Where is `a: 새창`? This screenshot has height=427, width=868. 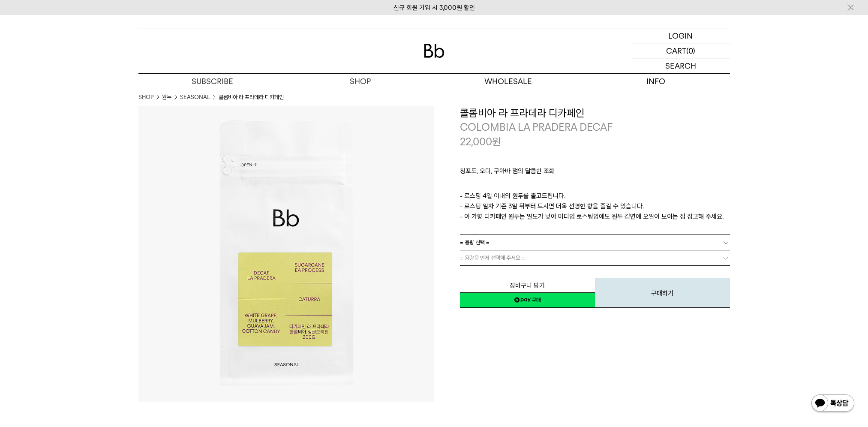
a: 새창 is located at coordinates (528, 300).